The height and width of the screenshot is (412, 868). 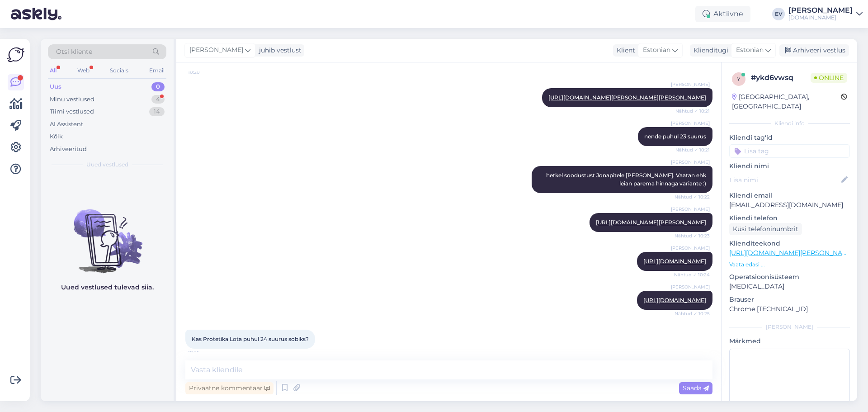 I want to click on div: Klienditugi, so click(x=709, y=50).